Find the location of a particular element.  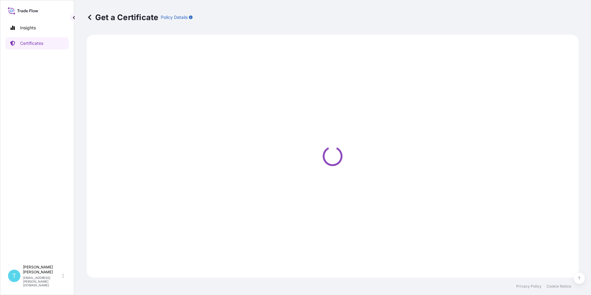

p: Privacy Policy is located at coordinates (529, 286).